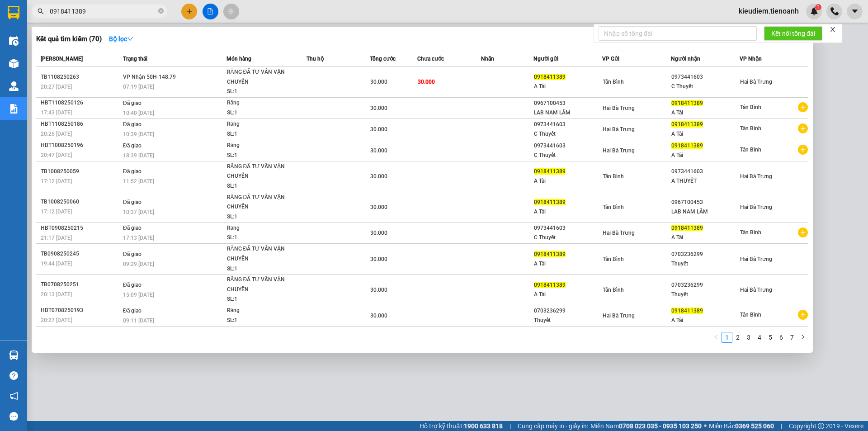  I want to click on a: 1, so click(727, 337).